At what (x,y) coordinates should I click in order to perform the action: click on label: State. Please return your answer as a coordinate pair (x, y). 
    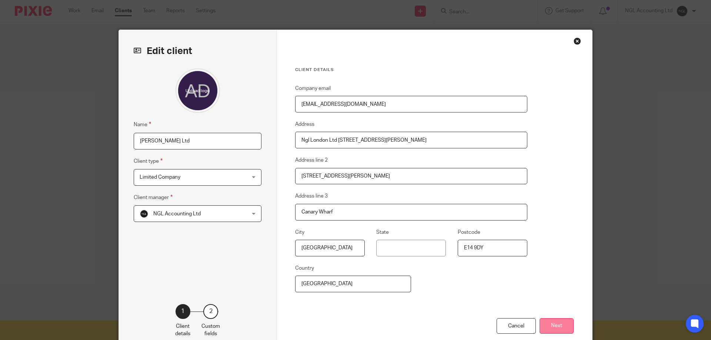
    Looking at the image, I should click on (383, 233).